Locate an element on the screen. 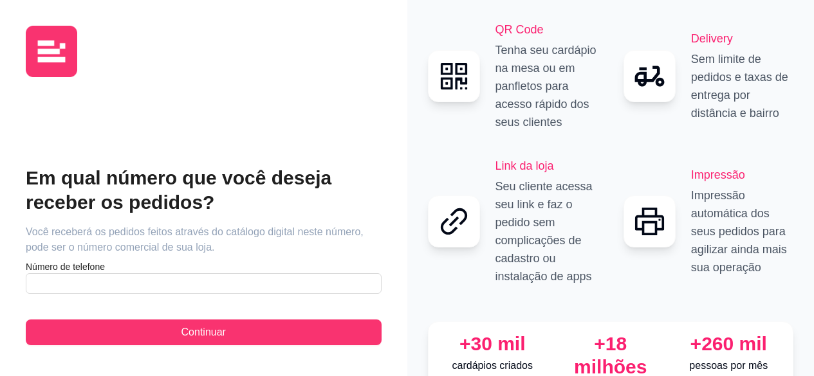  h2: Em qual número que você deseja receber os pedidos? is located at coordinates (203, 190).